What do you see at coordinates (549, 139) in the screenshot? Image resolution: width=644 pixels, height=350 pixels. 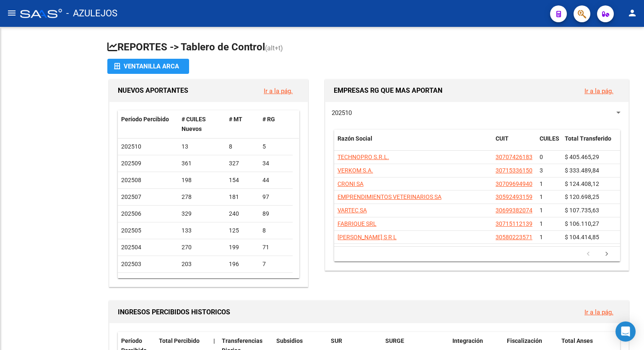 I see `span: CUILES` at bounding box center [549, 139].